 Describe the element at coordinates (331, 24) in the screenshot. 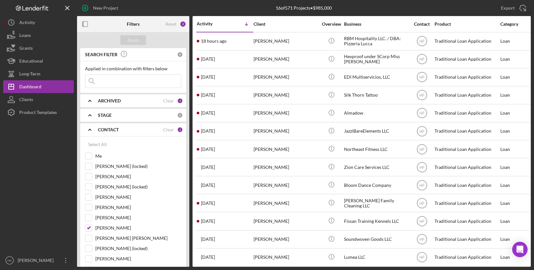

I see `div: Overview` at that location.